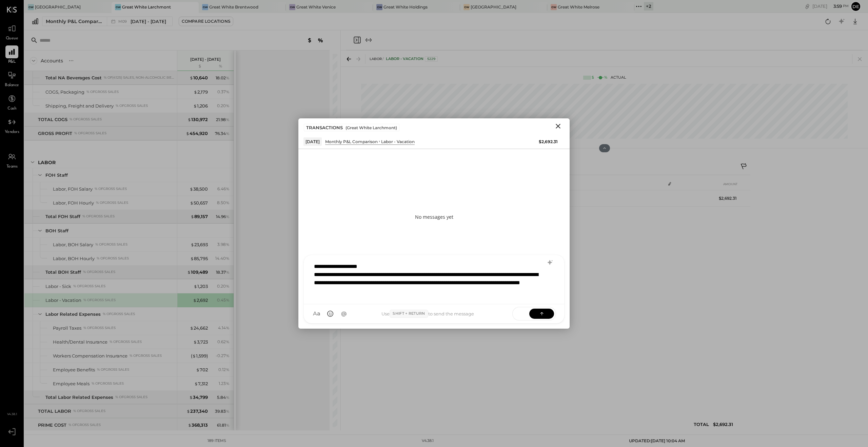 The height and width of the screenshot is (447, 868). Describe the element at coordinates (55, 133) in the screenshot. I see `div: GROSS PROFIT` at that location.